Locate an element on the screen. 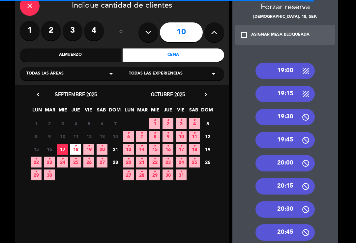 This screenshot has width=356, height=243. i: close is located at coordinates (30, 6).